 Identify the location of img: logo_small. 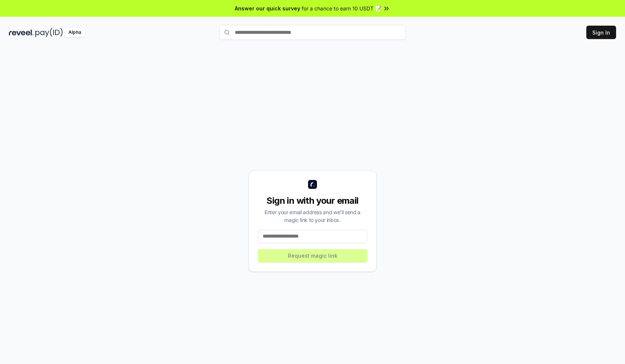
(313, 184).